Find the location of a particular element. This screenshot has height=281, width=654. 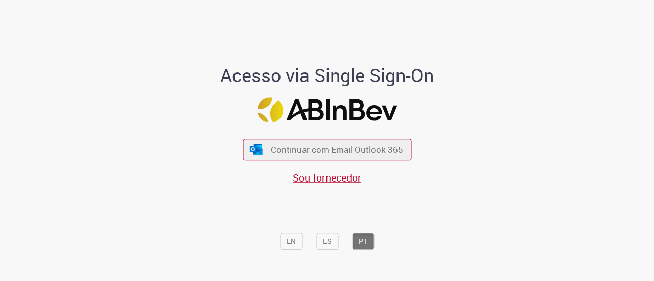

h1: Acesso via Single Sign-On is located at coordinates (327, 76).